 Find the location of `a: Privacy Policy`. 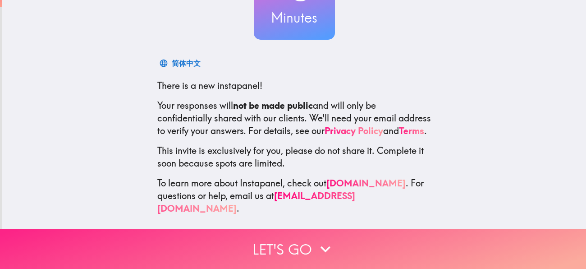

a: Privacy Policy is located at coordinates (354, 130).